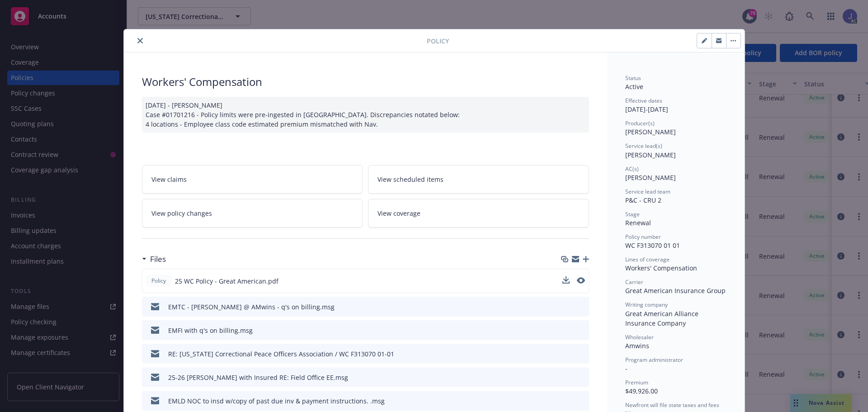 This screenshot has width=868, height=412. I want to click on span: View claims, so click(169, 179).